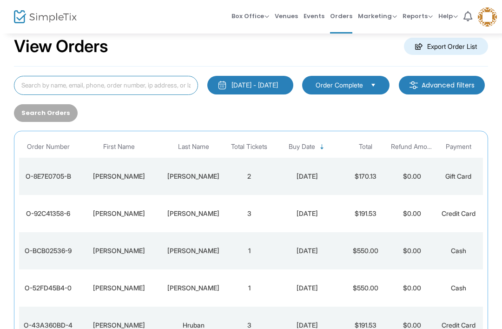 The width and height of the screenshot is (502, 329). Describe the element at coordinates (322, 147) in the screenshot. I see `span: Sortable` at that location.